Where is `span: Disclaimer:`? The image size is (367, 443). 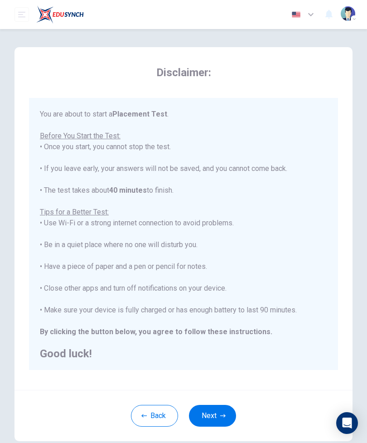 span: Disclaimer: is located at coordinates (184, 72).